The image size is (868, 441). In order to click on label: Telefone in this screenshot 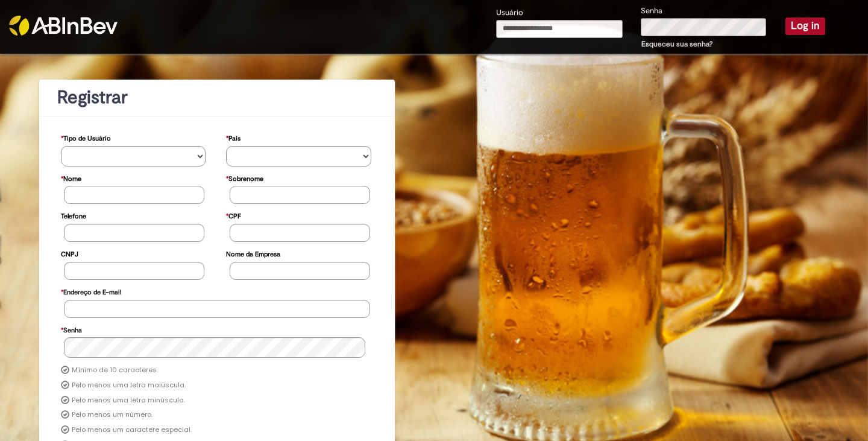, I will do `click(73, 214)`.